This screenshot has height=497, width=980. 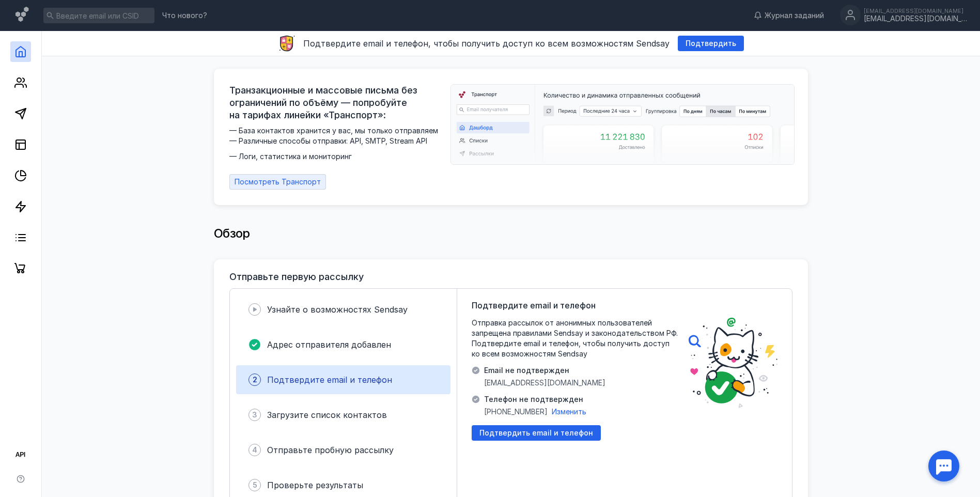 I want to click on input: Введите email или CSID, so click(x=99, y=15).